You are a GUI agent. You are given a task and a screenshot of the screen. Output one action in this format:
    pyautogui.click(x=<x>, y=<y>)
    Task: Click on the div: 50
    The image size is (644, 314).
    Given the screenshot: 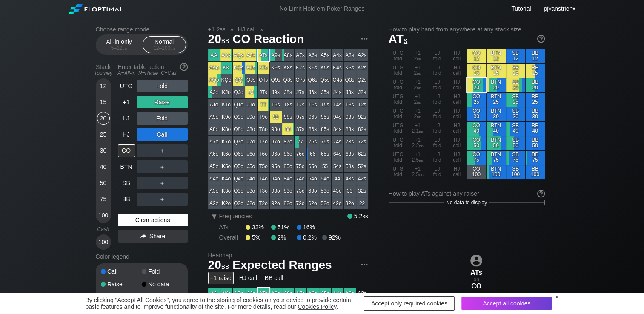 What is the action you would take?
    pyautogui.click(x=103, y=183)
    